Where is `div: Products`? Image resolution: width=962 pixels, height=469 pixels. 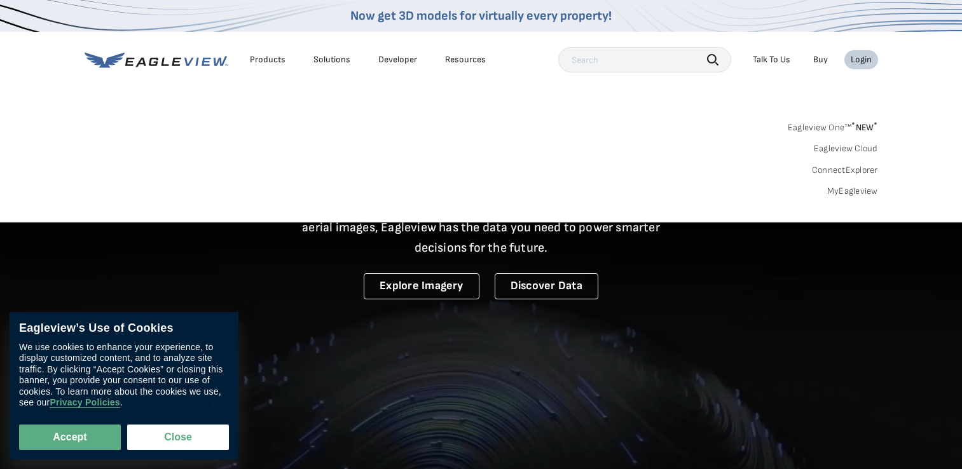 div: Products is located at coordinates (268, 60).